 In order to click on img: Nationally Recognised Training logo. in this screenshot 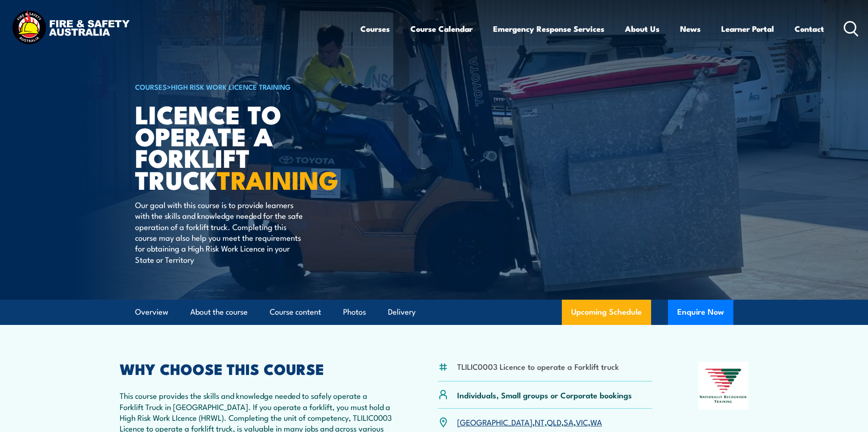, I will do `click(724, 386)`.